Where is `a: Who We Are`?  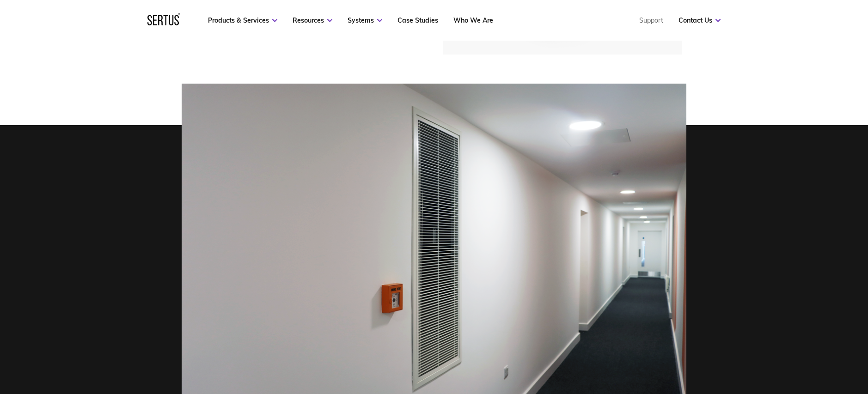 a: Who We Are is located at coordinates (473, 20).